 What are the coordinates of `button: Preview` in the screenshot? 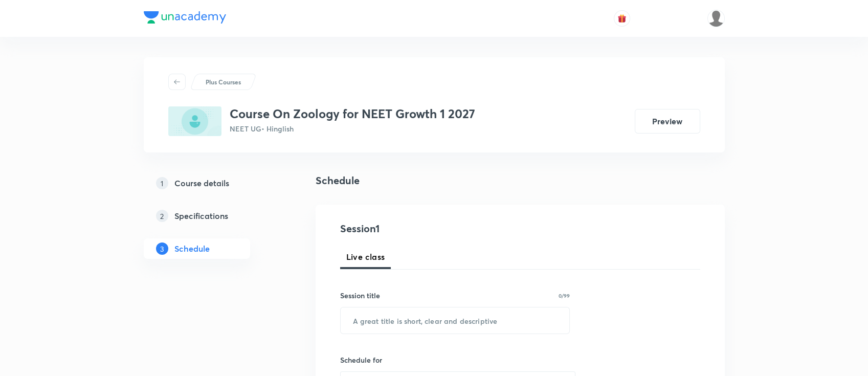 It's located at (667, 121).